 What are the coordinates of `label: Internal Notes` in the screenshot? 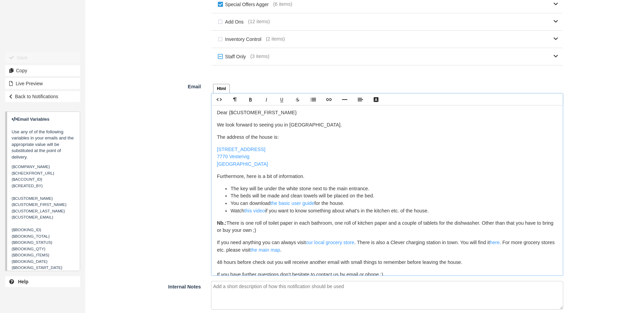 It's located at (145, 286).